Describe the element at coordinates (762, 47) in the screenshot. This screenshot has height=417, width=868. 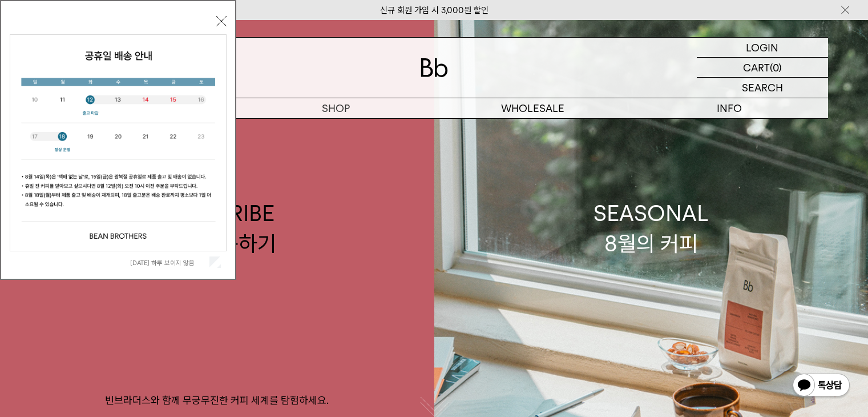
I see `p: LOGIN` at that location.